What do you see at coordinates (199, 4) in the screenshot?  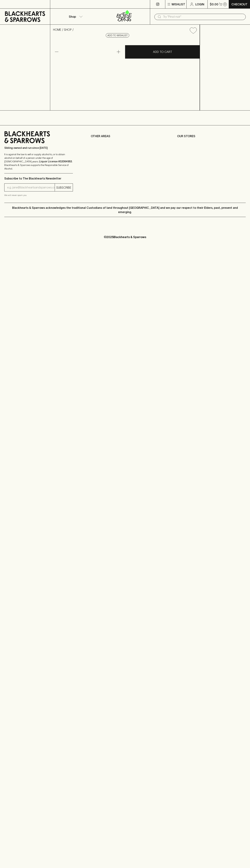 I see `p: Login` at bounding box center [199, 4].